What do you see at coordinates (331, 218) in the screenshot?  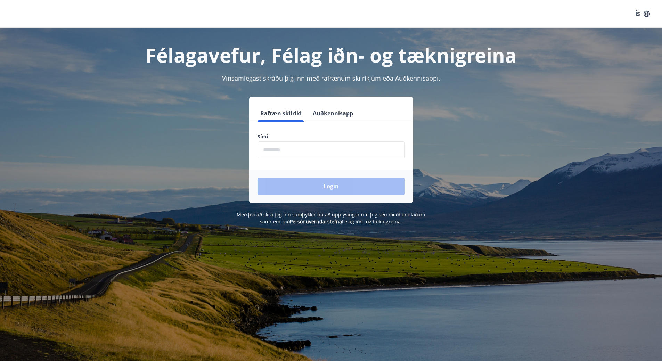 I see `span: Með því að skrá þig inn samþykkir þú að upplýsingar um þig séu meðhöndlaðar í samræmi við Félag i...` at bounding box center [331, 218].